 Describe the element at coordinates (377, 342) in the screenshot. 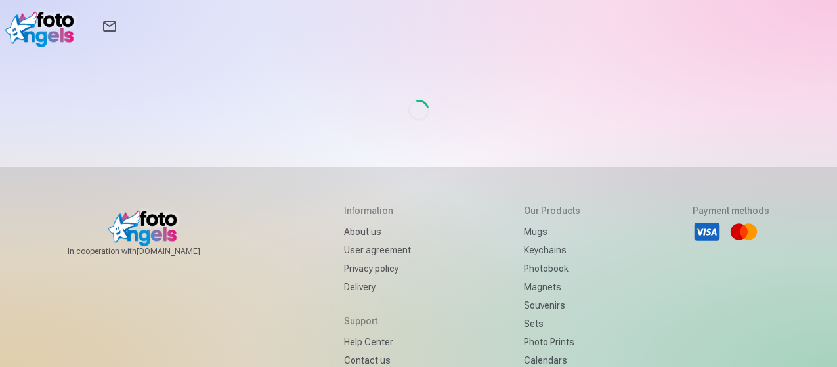

I see `a: Help Center` at that location.